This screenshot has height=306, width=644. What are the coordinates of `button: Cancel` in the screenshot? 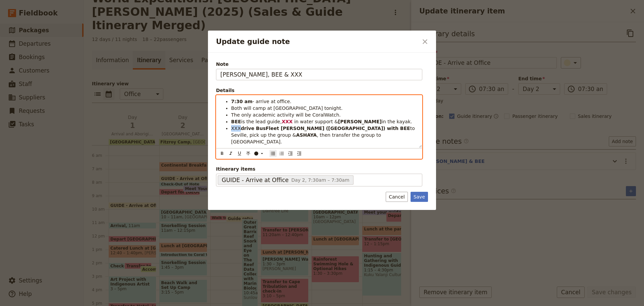 It's located at (397, 197).